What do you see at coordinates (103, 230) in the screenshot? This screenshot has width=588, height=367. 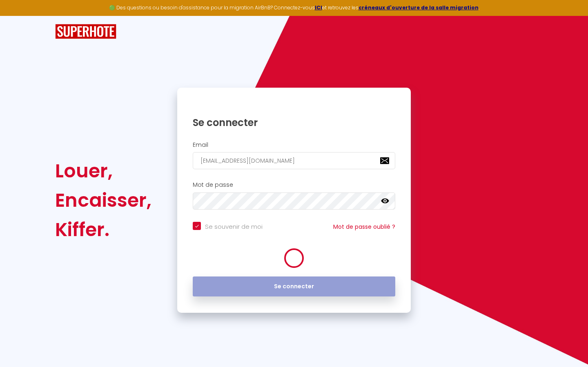 I see `div: Kiffer.` at bounding box center [103, 230].